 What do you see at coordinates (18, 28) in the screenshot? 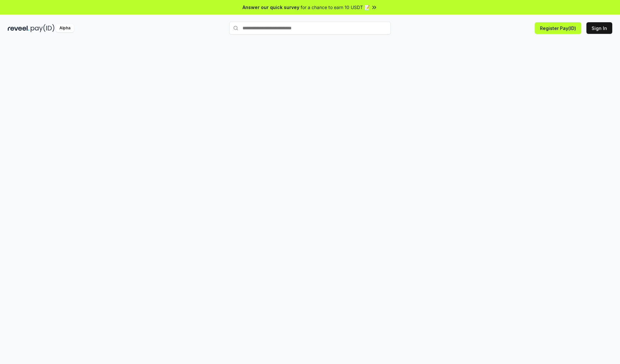
I see `img: reveel_dark` at bounding box center [18, 28].